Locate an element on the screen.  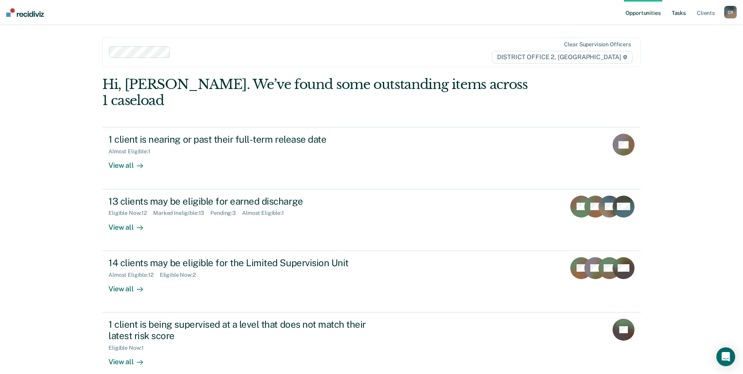
div: Almost Eligible : 12 is located at coordinates (134, 275).